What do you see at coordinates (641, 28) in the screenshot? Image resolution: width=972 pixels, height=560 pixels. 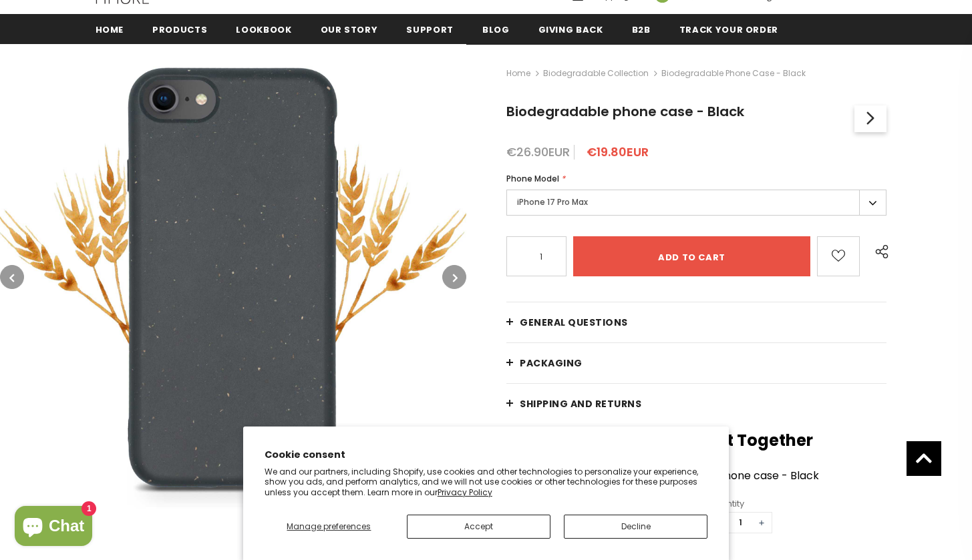 I see `a: B2B` at bounding box center [641, 28].